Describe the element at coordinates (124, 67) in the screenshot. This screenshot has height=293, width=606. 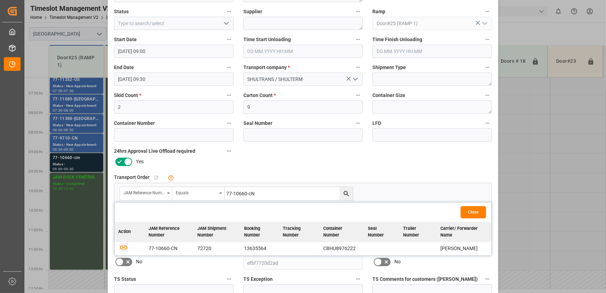
I see `span: End Date` at that location.